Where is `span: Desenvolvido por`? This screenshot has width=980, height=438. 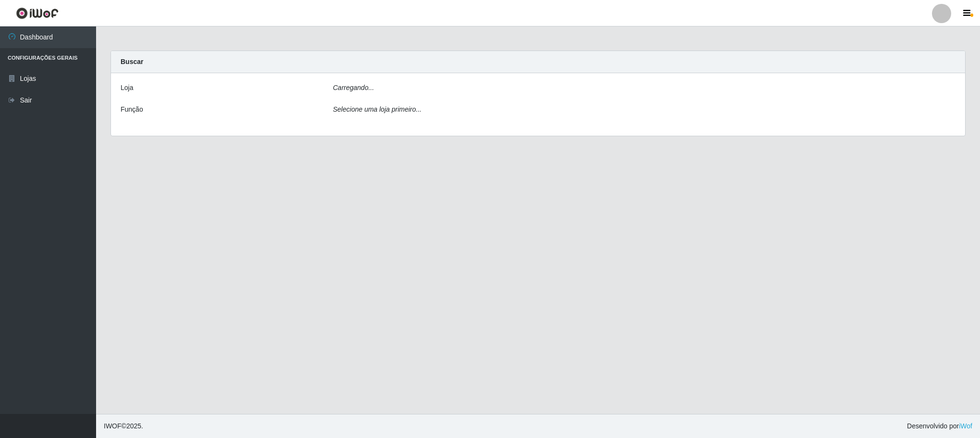 span: Desenvolvido por is located at coordinates (940, 425).